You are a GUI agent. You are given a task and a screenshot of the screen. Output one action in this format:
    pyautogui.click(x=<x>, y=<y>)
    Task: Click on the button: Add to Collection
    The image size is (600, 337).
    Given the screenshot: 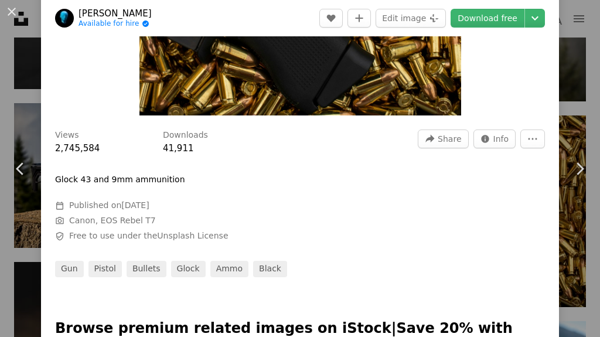 What is the action you would take?
    pyautogui.click(x=359, y=18)
    